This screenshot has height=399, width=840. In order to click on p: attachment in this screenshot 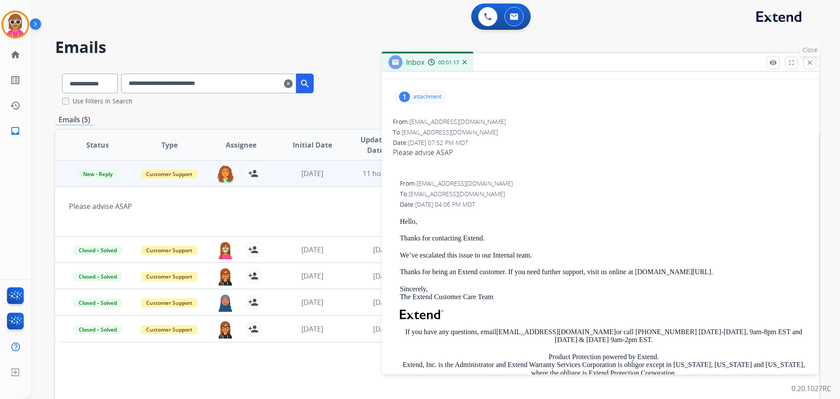, I will do `click(427, 97)`.